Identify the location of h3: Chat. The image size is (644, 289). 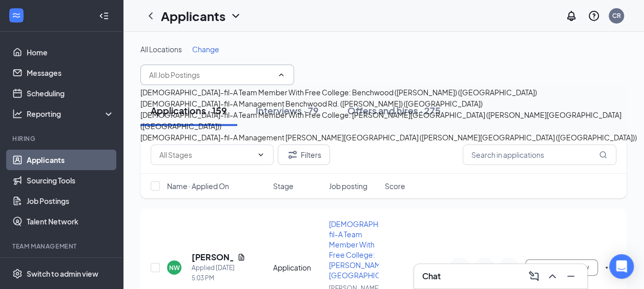
(431, 276).